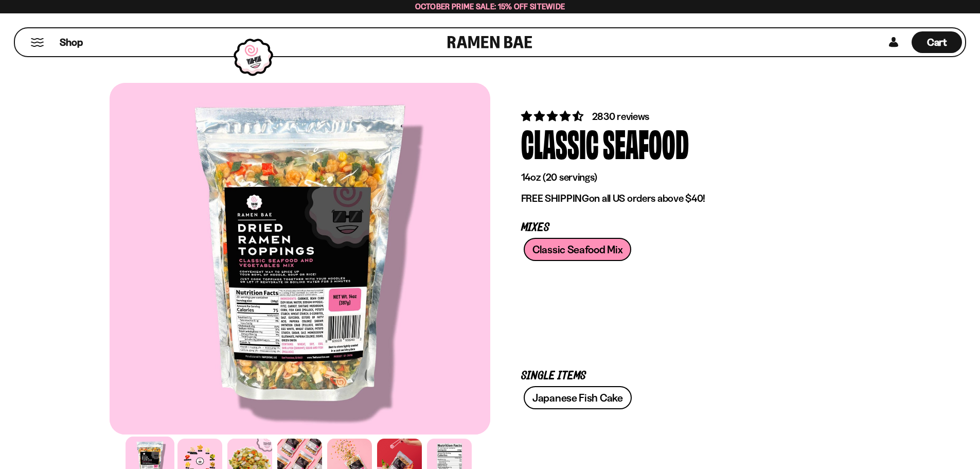  Describe the element at coordinates (37, 43) in the screenshot. I see `button: Mobile Menu Trigger` at that location.